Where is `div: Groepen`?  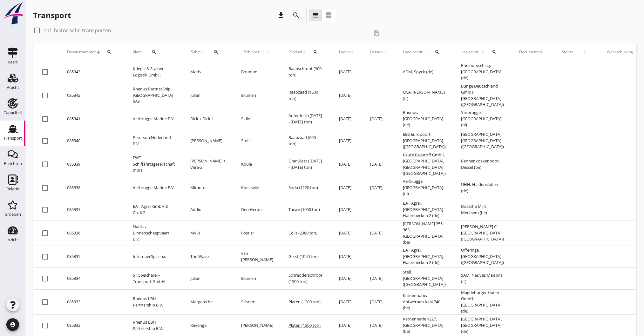 div: Groepen is located at coordinates (13, 214).